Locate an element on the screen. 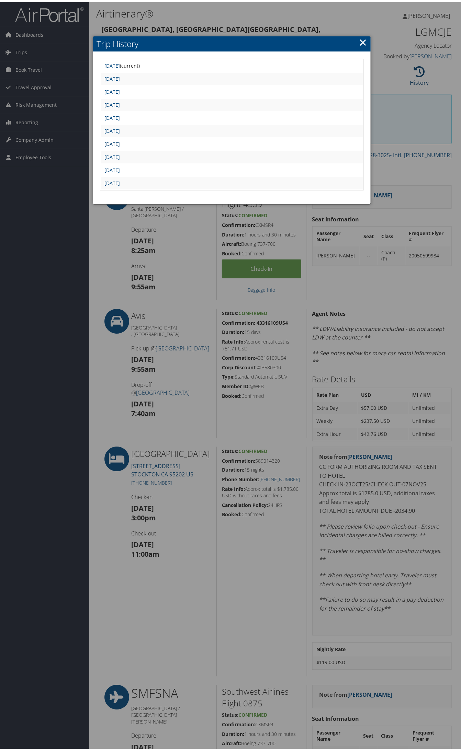 Image resolution: width=461 pixels, height=751 pixels. td: (current) is located at coordinates (232, 64).